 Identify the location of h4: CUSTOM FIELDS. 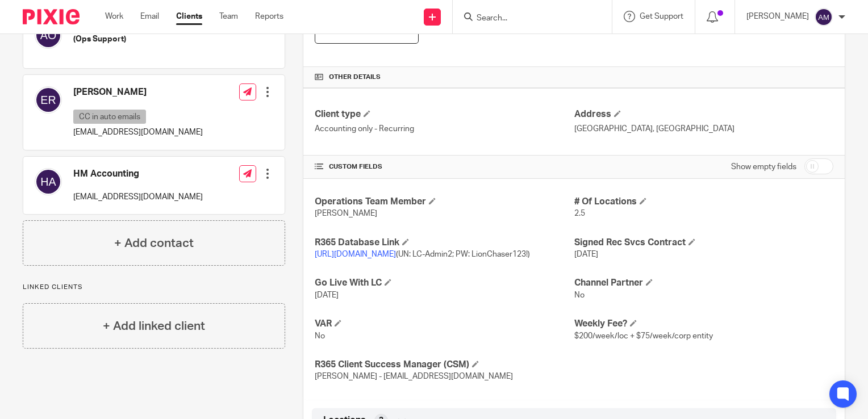
(444, 167).